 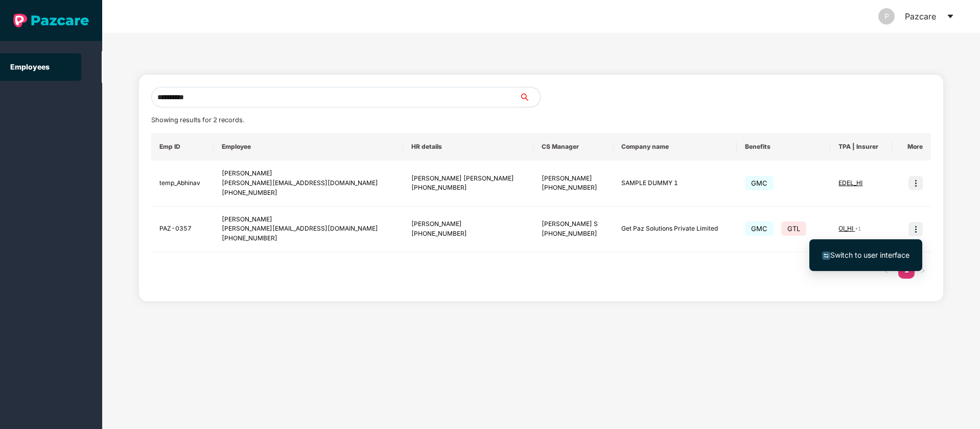 What do you see at coordinates (675, 229) in the screenshot?
I see `td: Get Paz Solutions Private Limited` at bounding box center [675, 229].